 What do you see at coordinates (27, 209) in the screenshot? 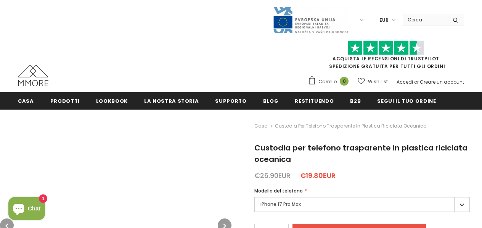
I see `inbox-online-store-chat: Shopify online store chat` at bounding box center [27, 209].